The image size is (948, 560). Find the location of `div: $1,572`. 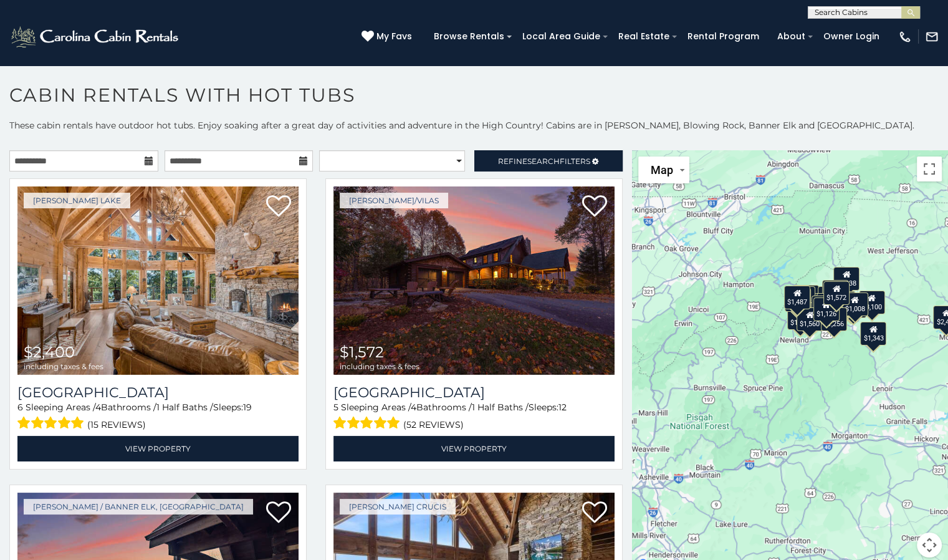

div: $1,572 is located at coordinates (837, 293).